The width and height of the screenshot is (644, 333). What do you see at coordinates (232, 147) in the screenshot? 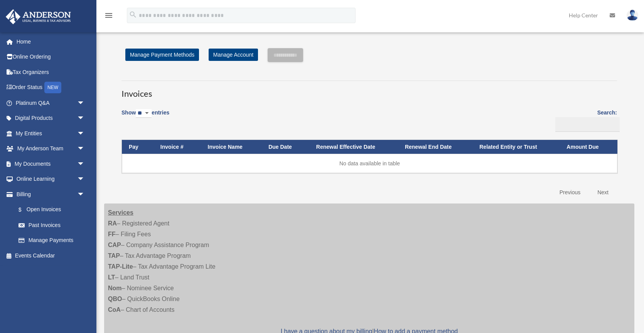
I see `th: Invoice Name: activate to sort column ascending` at bounding box center [232, 147].